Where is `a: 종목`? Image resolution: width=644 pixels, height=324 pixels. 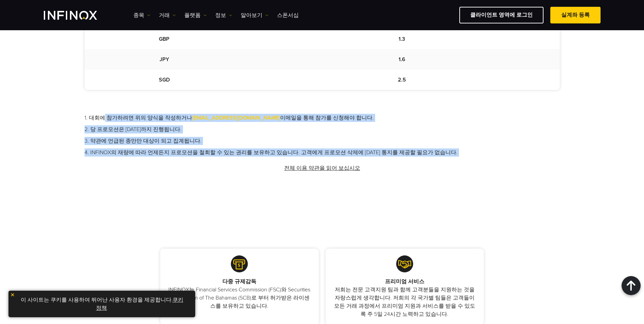 a: 종목 is located at coordinates (142, 15).